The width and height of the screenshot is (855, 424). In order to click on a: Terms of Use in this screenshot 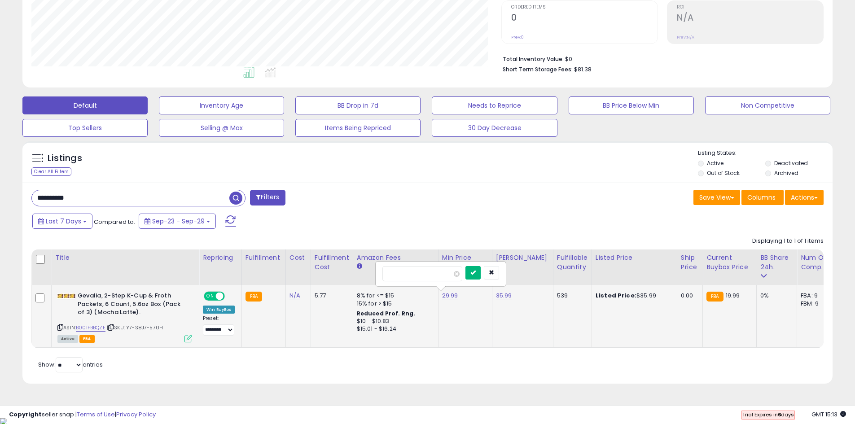, I will do `click(96, 414)`.